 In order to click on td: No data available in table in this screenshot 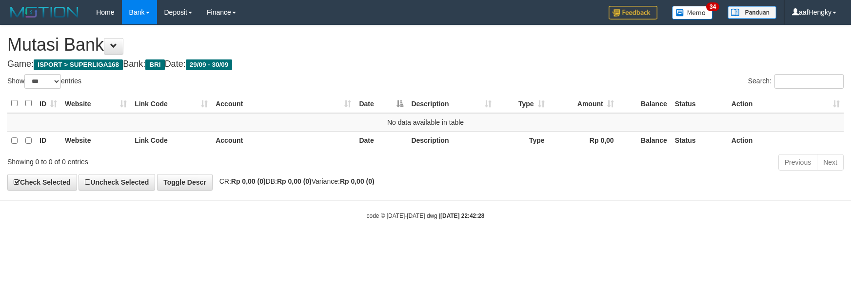, I will do `click(425, 122)`.